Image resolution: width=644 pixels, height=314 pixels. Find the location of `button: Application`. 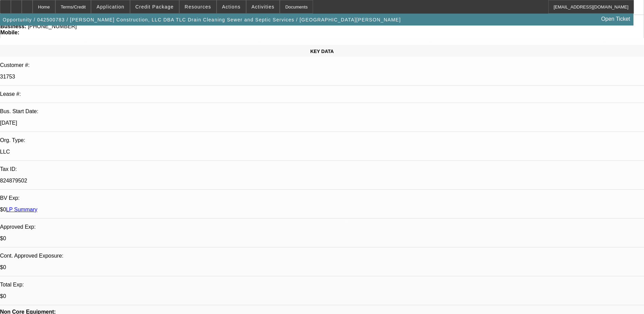

button: Application is located at coordinates (110, 7).